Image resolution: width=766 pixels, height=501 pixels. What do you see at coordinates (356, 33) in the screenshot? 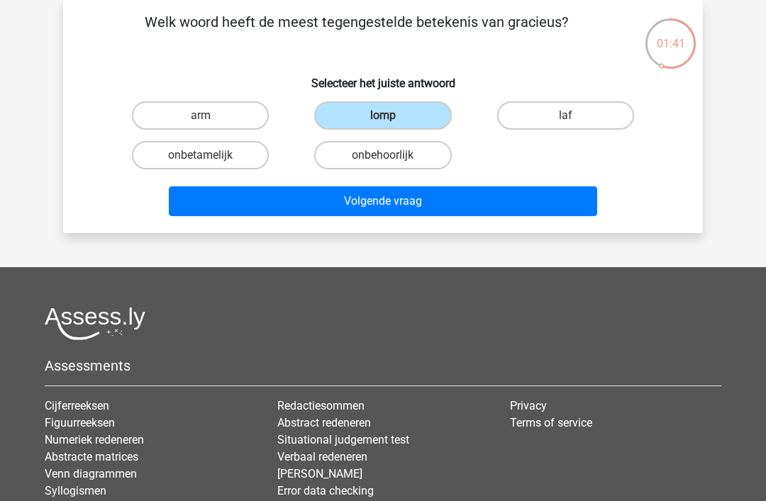
I see `p: Welk woord heeft de meest tegengestelde betekenis van gracieus?` at bounding box center [356, 33].